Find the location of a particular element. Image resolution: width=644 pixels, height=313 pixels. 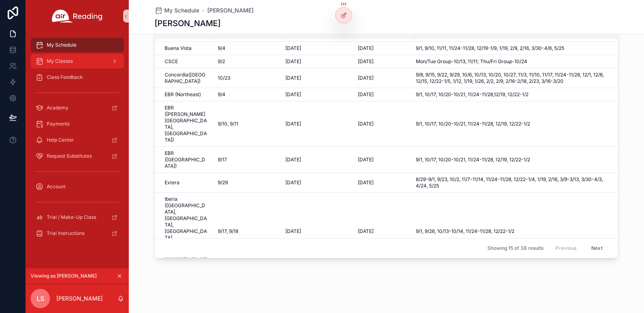

span: 9/2 is located at coordinates (221, 62).